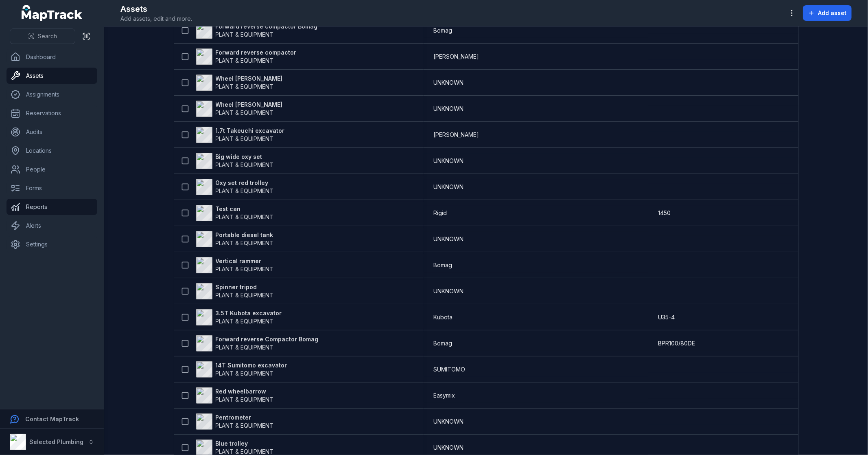 The width and height of the screenshot is (868, 455). Describe the element at coordinates (266, 26) in the screenshot. I see `strong: Forward reverse compactor Bomag` at that location.